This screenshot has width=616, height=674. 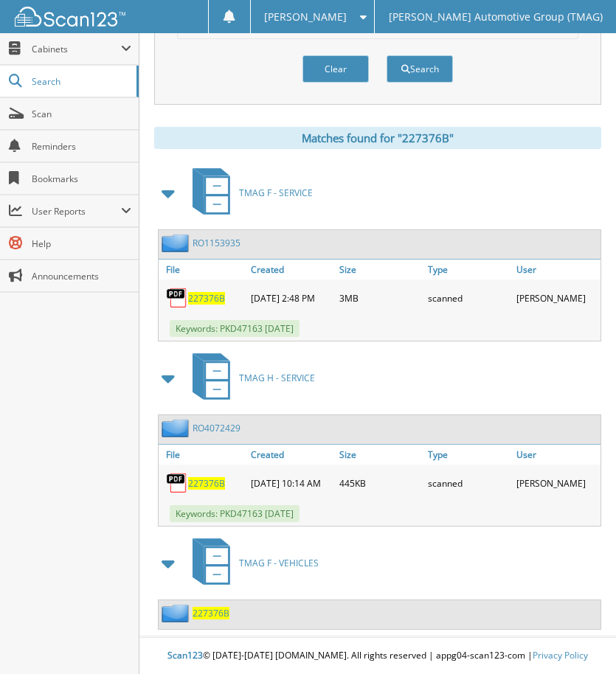 What do you see at coordinates (277, 377) in the screenshot?
I see `span: TMAG H - SERVICE` at bounding box center [277, 377].